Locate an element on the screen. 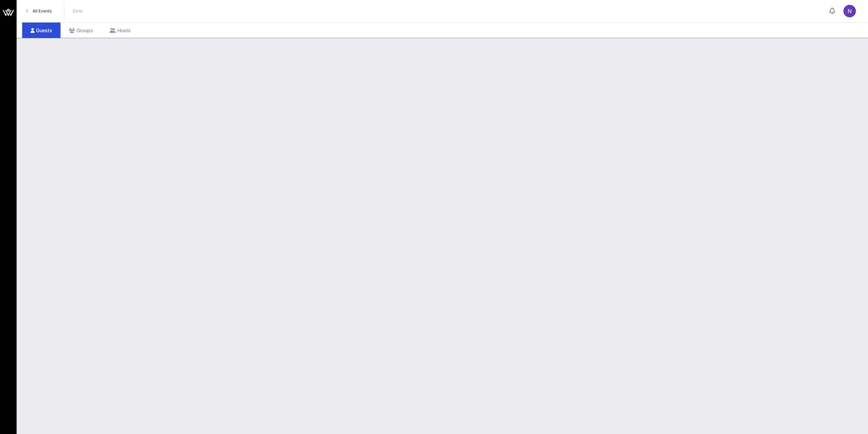 The width and height of the screenshot is (868, 434). span: All Events is located at coordinates (42, 11).